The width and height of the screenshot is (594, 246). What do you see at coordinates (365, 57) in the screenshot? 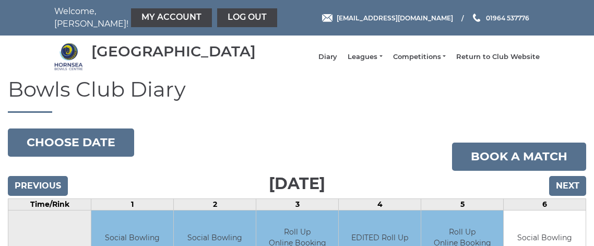
I see `a: Leagues` at bounding box center [365, 57].